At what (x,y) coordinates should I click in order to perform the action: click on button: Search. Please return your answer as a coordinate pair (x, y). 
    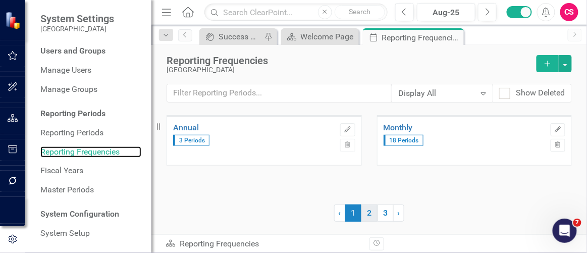
    Looking at the image, I should click on (360, 12).